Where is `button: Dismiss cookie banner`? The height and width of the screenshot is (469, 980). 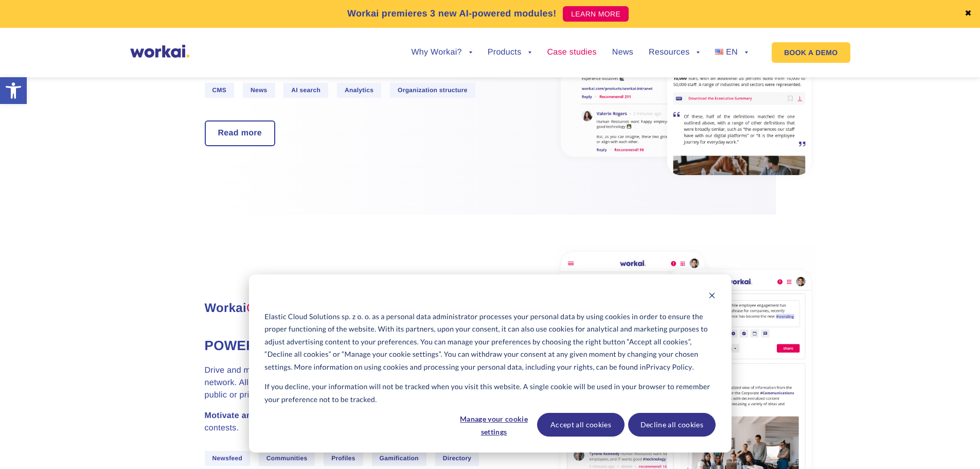 button: Dismiss cookie banner is located at coordinates (712, 296).